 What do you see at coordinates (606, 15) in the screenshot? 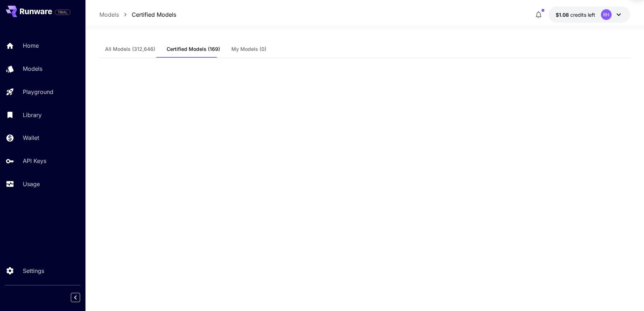
I see `div: RH` at bounding box center [606, 15].